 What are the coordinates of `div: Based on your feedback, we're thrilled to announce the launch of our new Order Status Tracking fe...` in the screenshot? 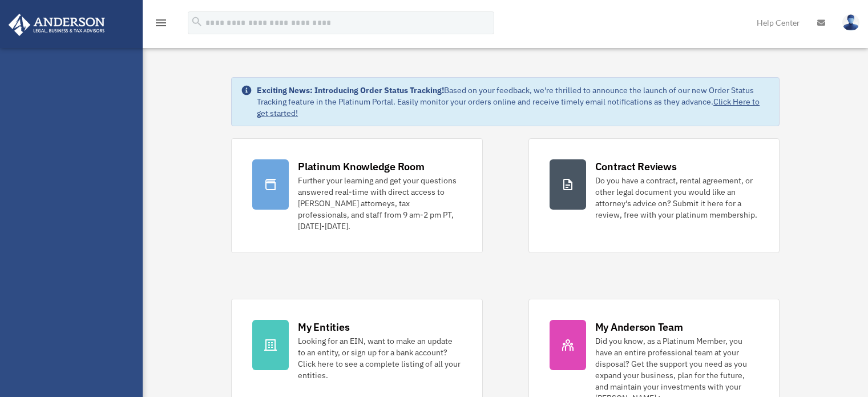 It's located at (513, 101).